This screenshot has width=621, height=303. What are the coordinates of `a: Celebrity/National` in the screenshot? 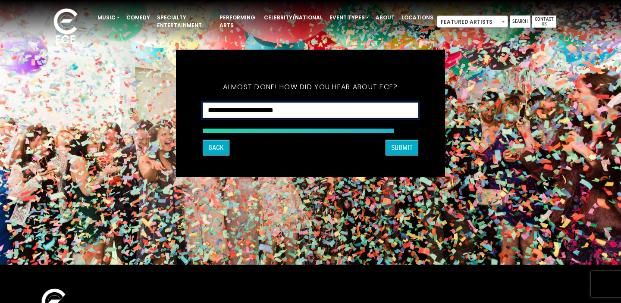 It's located at (293, 18).